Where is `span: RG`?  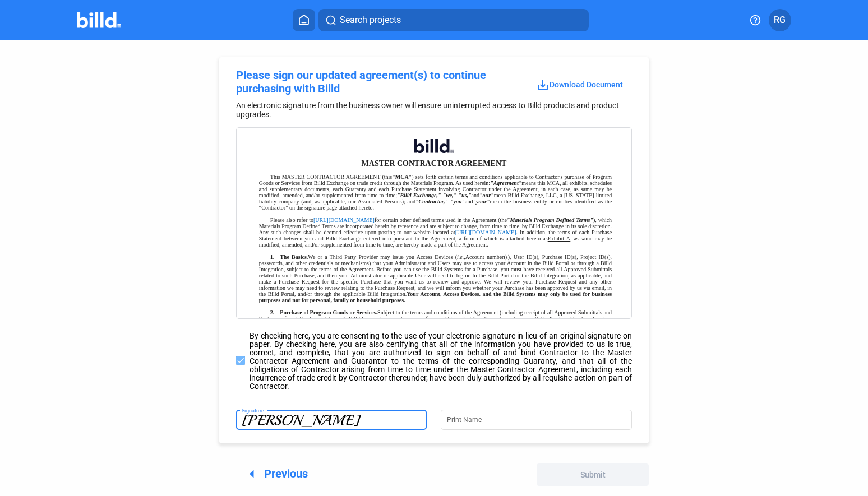
span: RG is located at coordinates (780, 20).